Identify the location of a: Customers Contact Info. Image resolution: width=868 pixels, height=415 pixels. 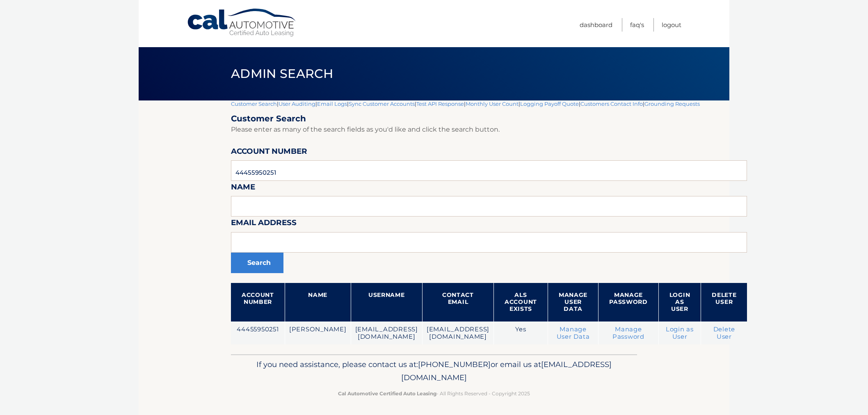
(611, 104).